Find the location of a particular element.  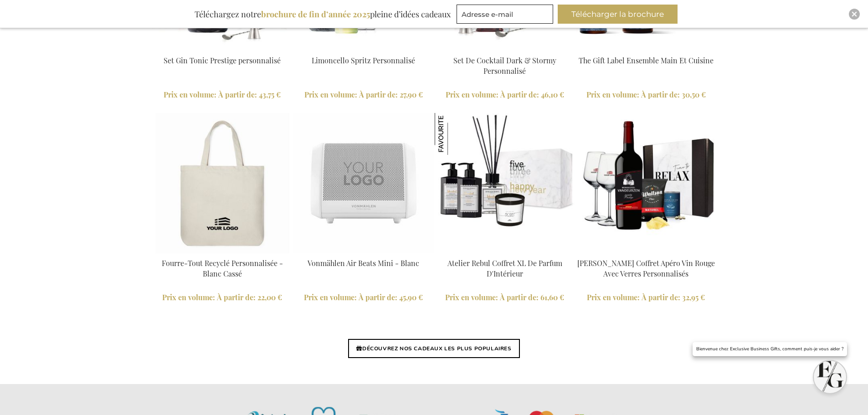

a: Prix en volume: À partir de 22,00 € is located at coordinates (222, 297).